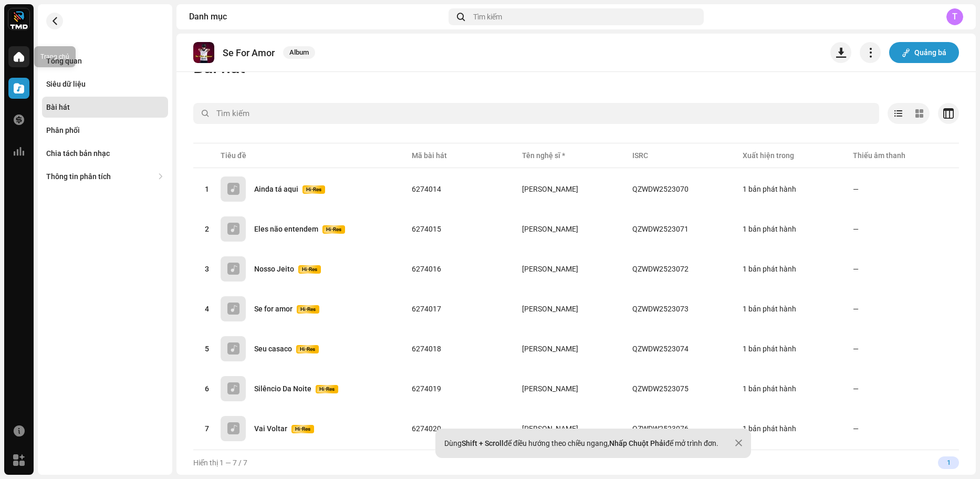 This screenshot has height=479, width=980. What do you see at coordinates (930, 53) in the screenshot?
I see `span: Quảng bá` at bounding box center [930, 53].